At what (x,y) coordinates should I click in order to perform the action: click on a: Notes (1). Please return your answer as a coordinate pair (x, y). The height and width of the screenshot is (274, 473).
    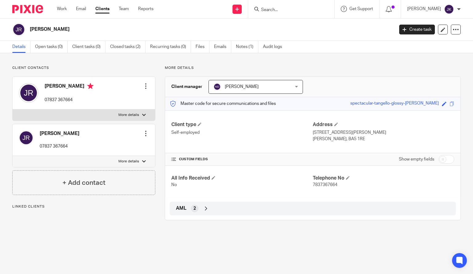
    Looking at the image, I should click on (247, 47).